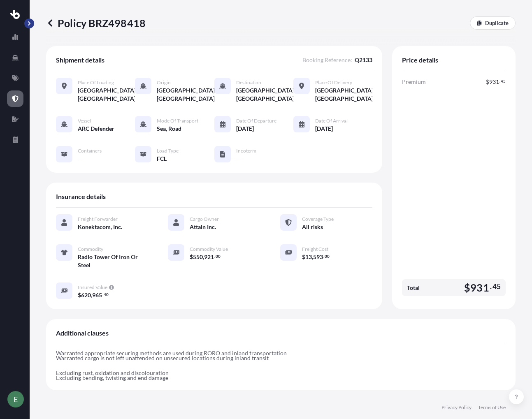  What do you see at coordinates (162, 159) in the screenshot?
I see `span: FCL` at bounding box center [162, 159].